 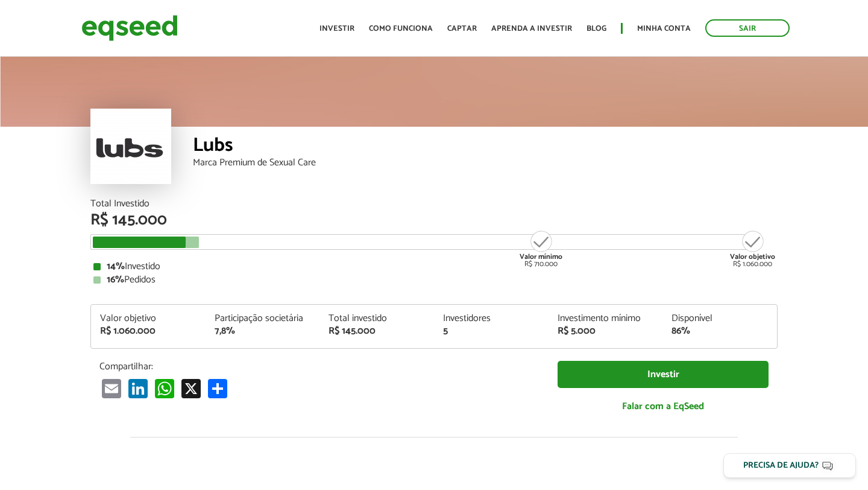 What do you see at coordinates (491, 331) in the screenshot?
I see `div: 5` at bounding box center [491, 331].